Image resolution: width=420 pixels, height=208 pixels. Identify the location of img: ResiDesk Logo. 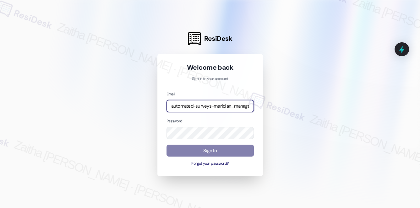
(194, 39).